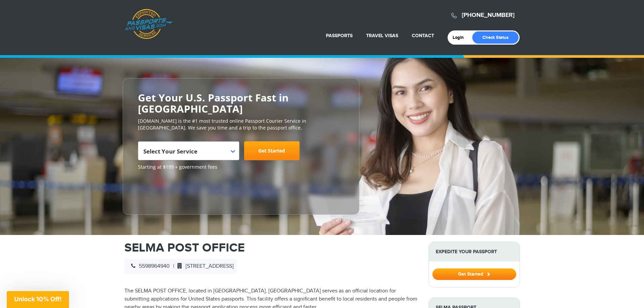 This screenshot has height=308, width=644. Describe the element at coordinates (340, 35) in the screenshot. I see `a: Passports` at that location.